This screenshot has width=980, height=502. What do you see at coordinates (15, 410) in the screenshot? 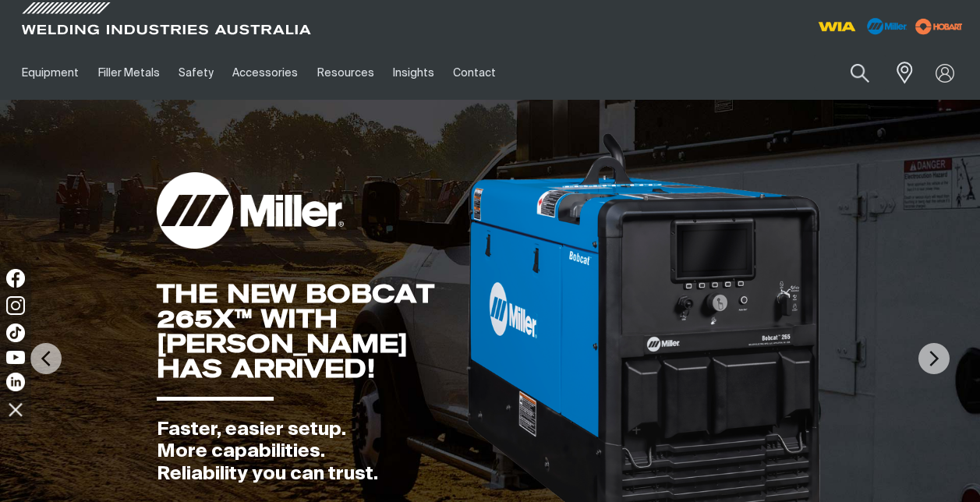
I see `img: hide socials` at bounding box center [15, 410].